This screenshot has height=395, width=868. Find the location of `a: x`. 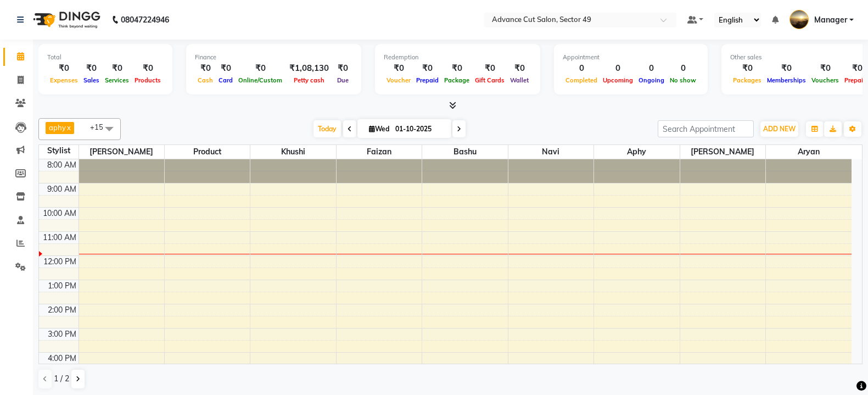

a: x is located at coordinates (68, 127).